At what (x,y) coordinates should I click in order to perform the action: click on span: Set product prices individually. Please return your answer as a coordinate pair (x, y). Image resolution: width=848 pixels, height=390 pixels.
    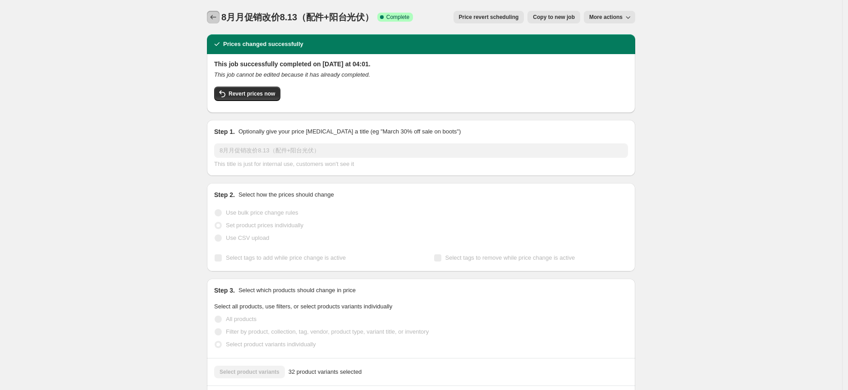
    Looking at the image, I should click on (265, 225).